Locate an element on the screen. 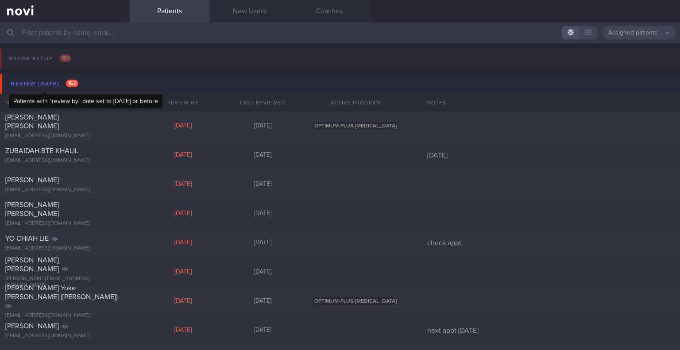  div: Active Program is located at coordinates (355, 103).